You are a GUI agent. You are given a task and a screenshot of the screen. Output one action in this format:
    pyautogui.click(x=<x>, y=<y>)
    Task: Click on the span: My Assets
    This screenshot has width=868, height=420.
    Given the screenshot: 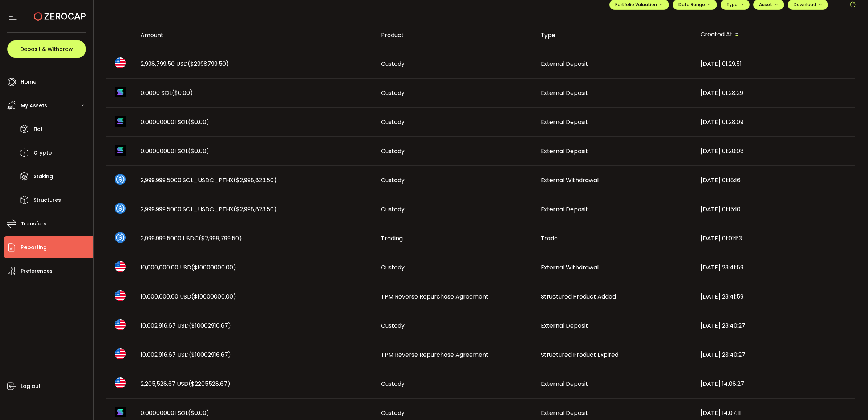 What is the action you would take?
    pyautogui.click(x=34, y=105)
    